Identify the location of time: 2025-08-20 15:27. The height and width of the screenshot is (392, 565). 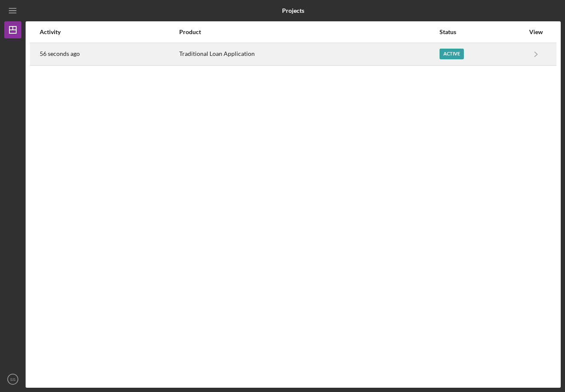
(60, 54).